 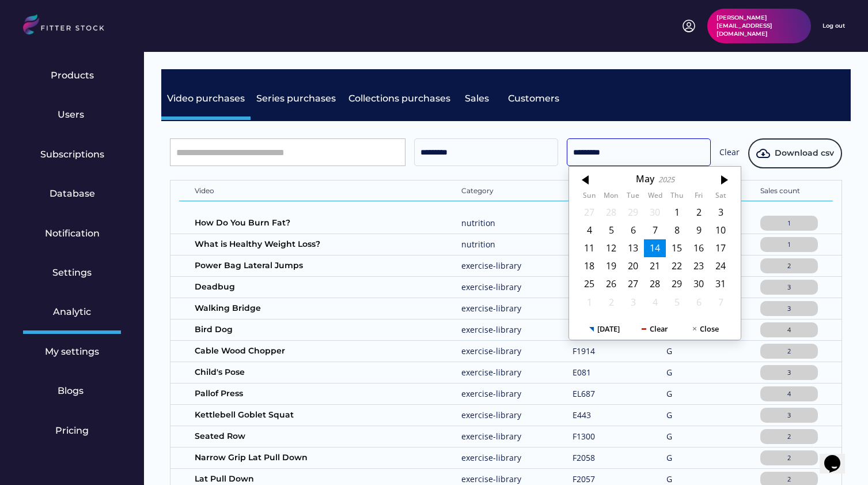 What do you see at coordinates (834, 26) in the screenshot?
I see `div: Log out` at bounding box center [834, 26].